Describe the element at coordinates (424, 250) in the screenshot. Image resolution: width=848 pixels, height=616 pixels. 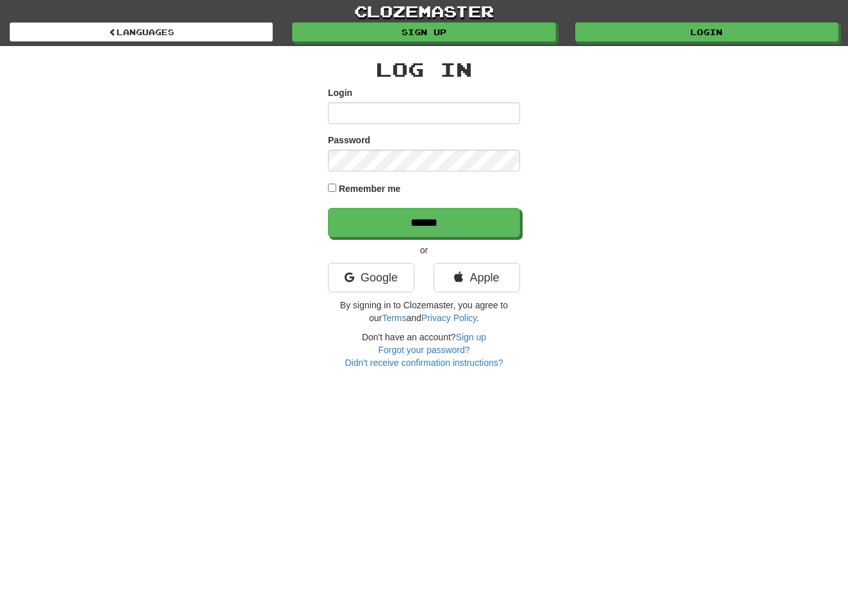
I see `p: or` at that location.